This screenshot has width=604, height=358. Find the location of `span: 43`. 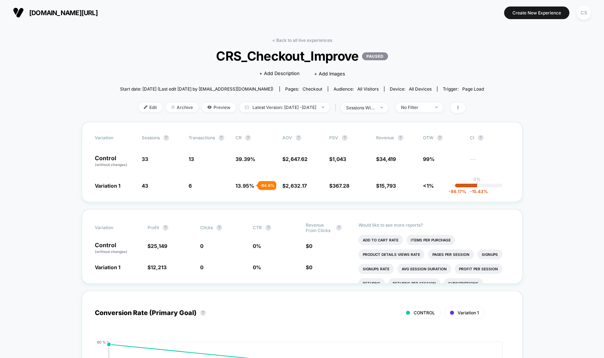

span: 43 is located at coordinates (145, 185).